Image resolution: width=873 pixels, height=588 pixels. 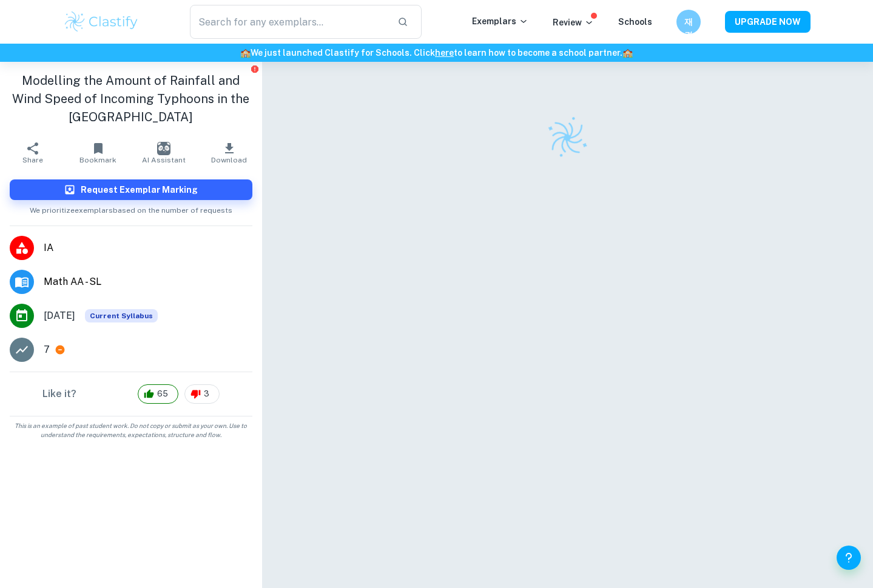 I want to click on a: Clastify logo, so click(x=101, y=22).